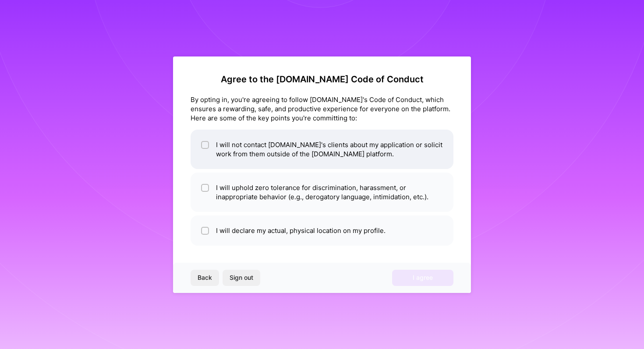 Image resolution: width=644 pixels, height=349 pixels. I want to click on span: Back, so click(204, 278).